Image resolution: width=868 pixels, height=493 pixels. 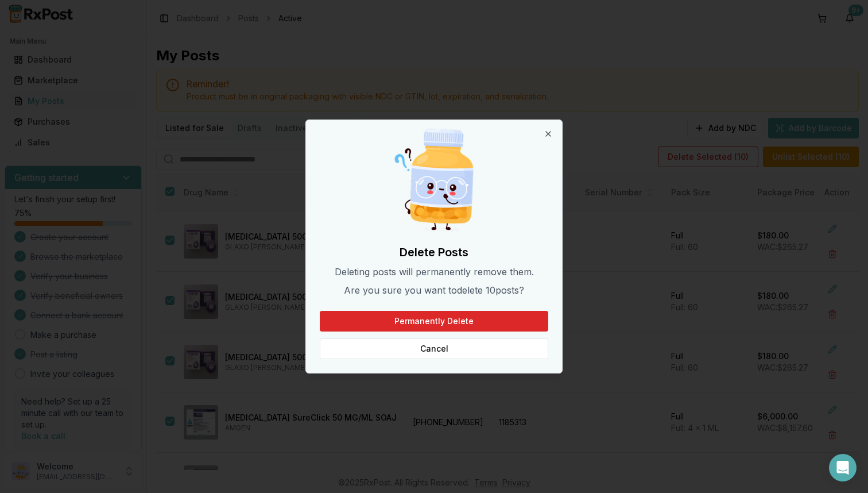 What do you see at coordinates (434, 252) in the screenshot?
I see `h2: Delete Posts` at bounding box center [434, 252].